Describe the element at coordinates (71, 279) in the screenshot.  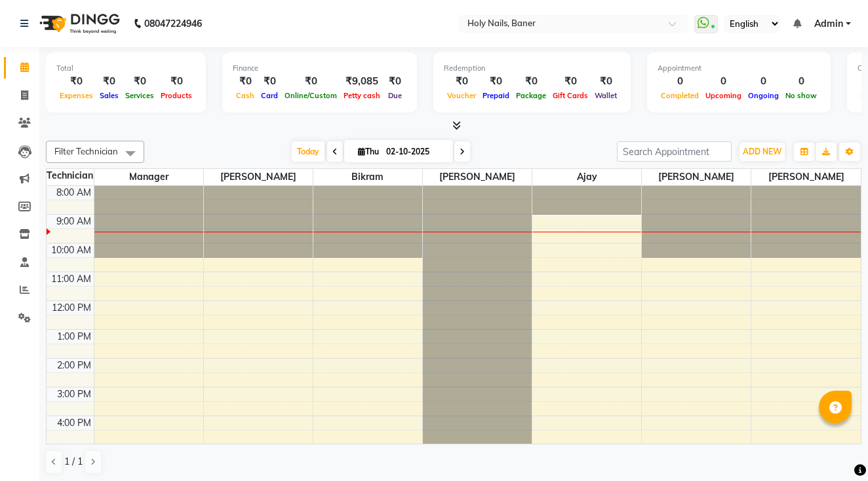
I see `div: 11:00 AM` at that location.